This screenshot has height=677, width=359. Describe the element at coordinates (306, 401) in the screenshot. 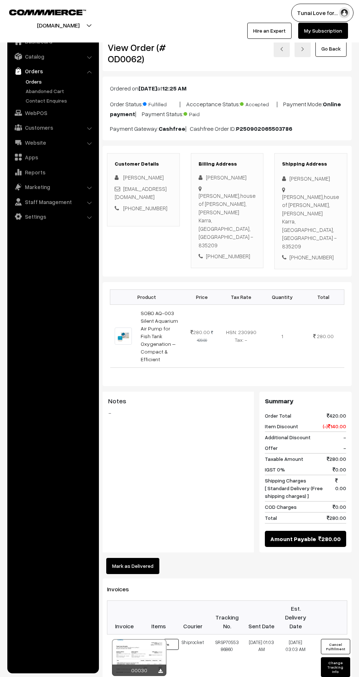

I see `h3: Summary` at that location.